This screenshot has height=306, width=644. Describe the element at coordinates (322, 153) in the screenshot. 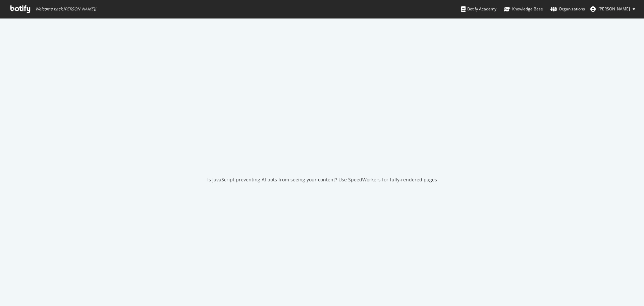

I see `div: animation` at that location.